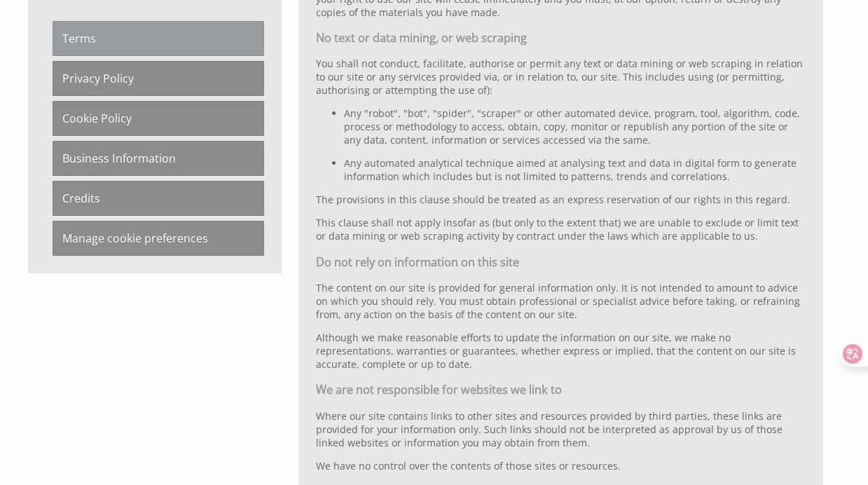 The height and width of the screenshot is (485, 868). I want to click on p: We have no control over the contents of those sites or resources., so click(561, 465).